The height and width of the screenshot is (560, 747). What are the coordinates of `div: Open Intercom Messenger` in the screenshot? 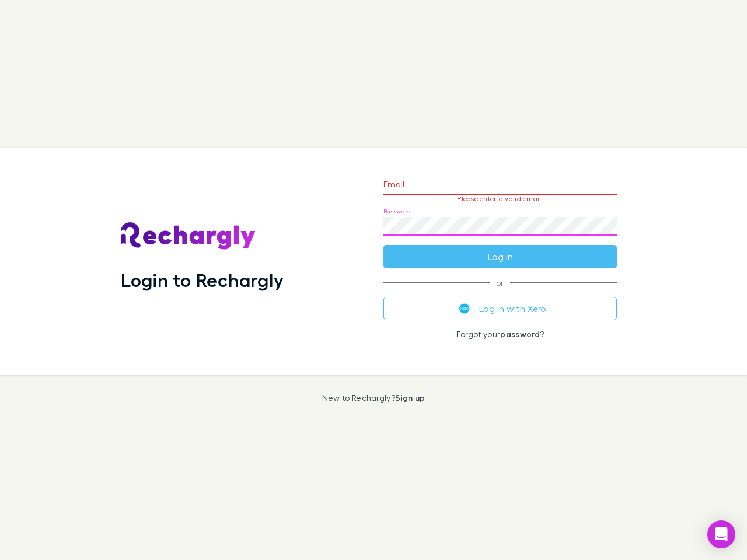 It's located at (721, 534).